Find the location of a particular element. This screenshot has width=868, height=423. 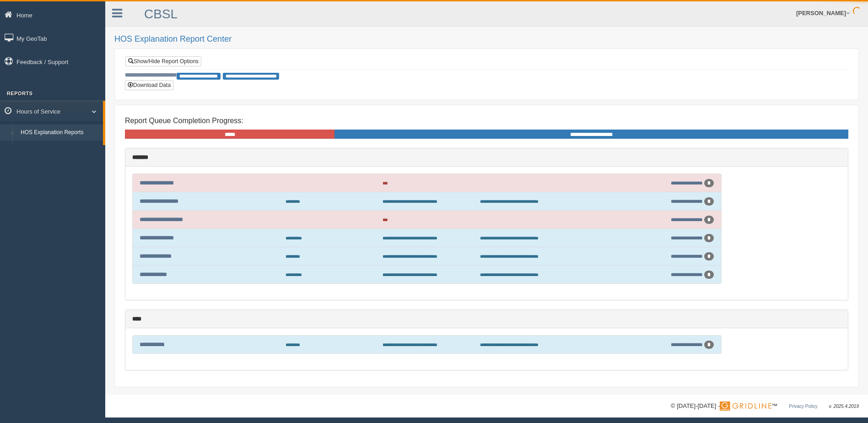

button: Download Data is located at coordinates (149, 85).